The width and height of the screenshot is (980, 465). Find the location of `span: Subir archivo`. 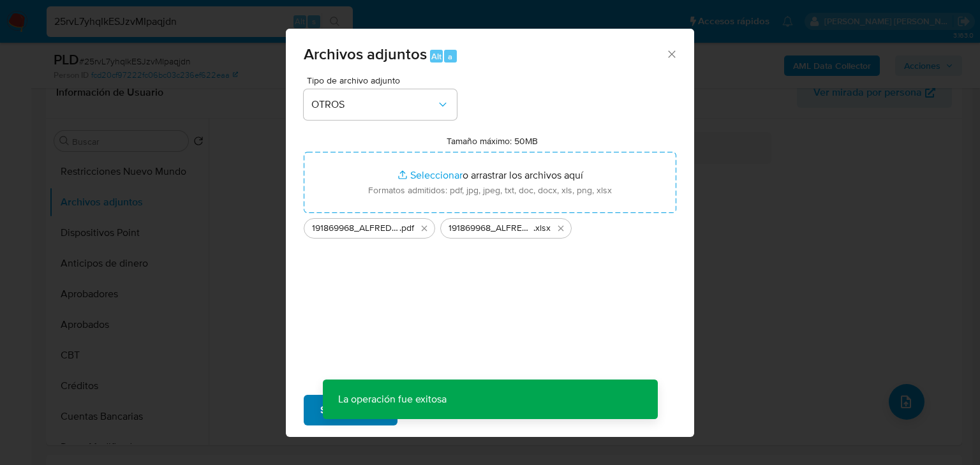

span: Subir archivo is located at coordinates (350, 410).